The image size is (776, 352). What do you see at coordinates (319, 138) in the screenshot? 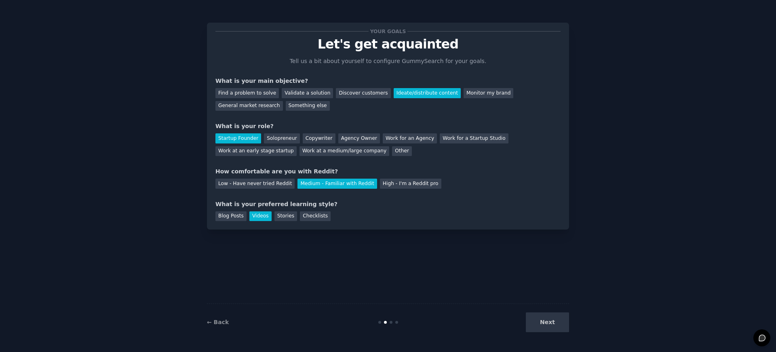
I see `div: Copywriter` at bounding box center [319, 138].